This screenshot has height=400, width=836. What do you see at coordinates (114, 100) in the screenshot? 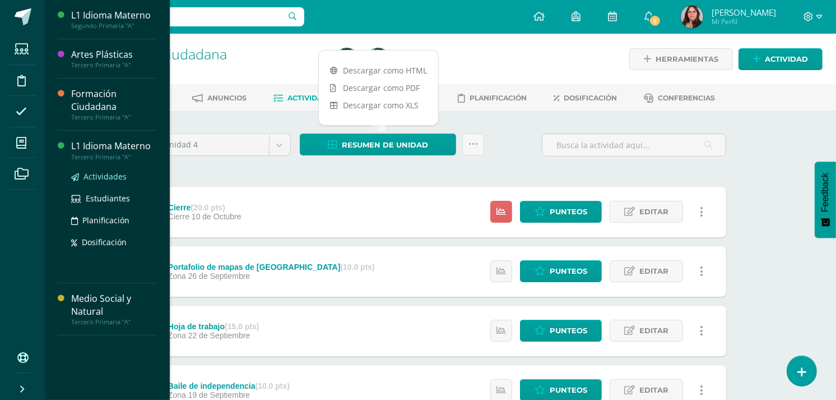
I see `div: Formación Ciudadana` at bounding box center [114, 100].